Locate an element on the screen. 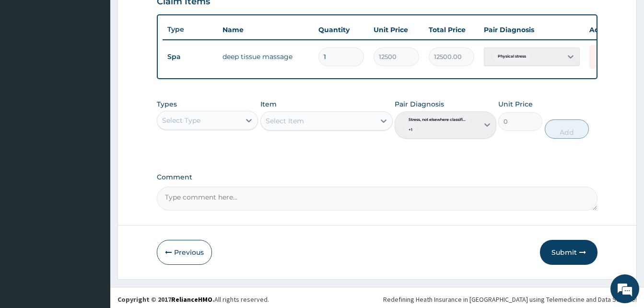 The height and width of the screenshot is (308, 644). a: RelianceHMO is located at coordinates (192, 299).